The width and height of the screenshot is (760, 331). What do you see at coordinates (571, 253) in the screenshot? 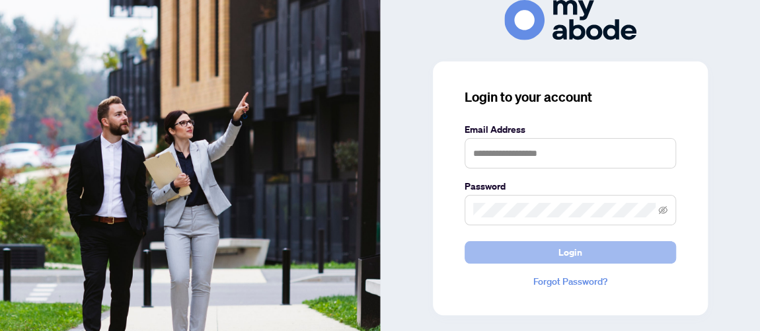
I see `span: Login` at bounding box center [571, 253].